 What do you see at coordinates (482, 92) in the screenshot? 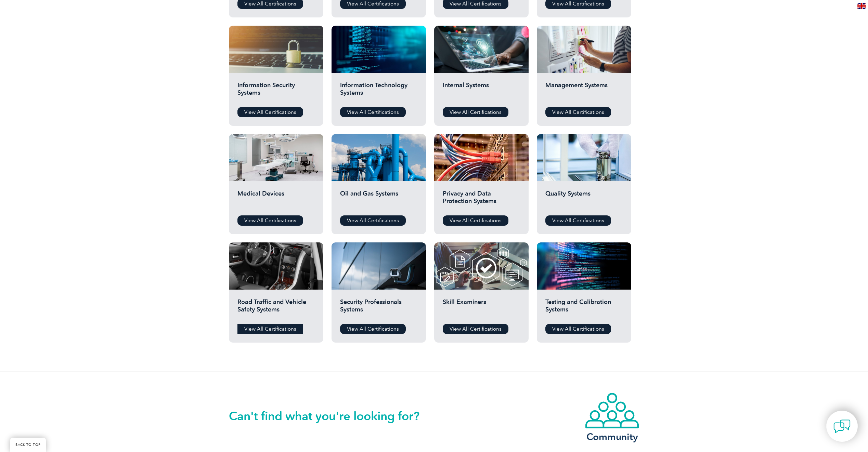
I see `h2: Internal Systems` at bounding box center [482, 92].